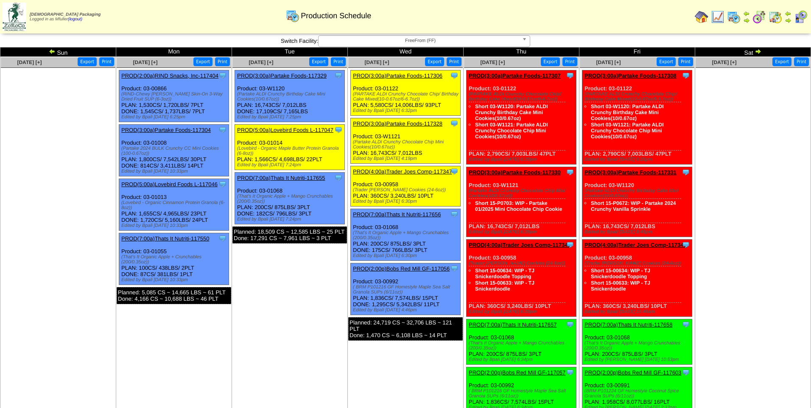 This screenshot has height=408, width=811. What do you see at coordinates (174, 96) in the screenshot?
I see `div: Product: 03-00866 PLAN: 1,530CS / 1,720LBS / 7PLT DONE: 1,545CS / 1,737LBS / 7PLT` at bounding box center [174, 96].